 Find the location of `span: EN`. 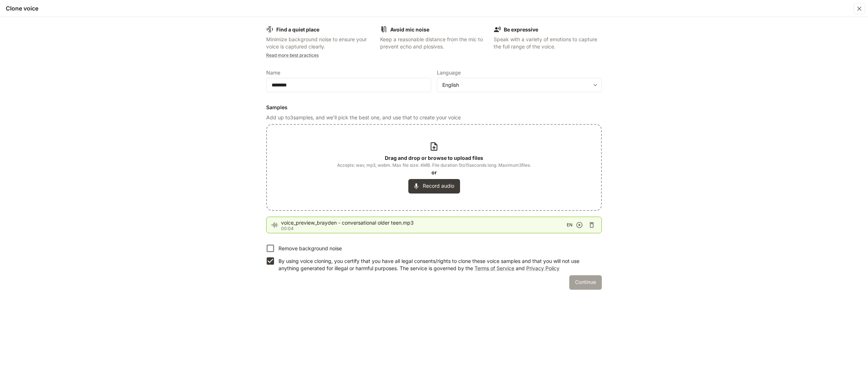

span: EN is located at coordinates (570, 225).